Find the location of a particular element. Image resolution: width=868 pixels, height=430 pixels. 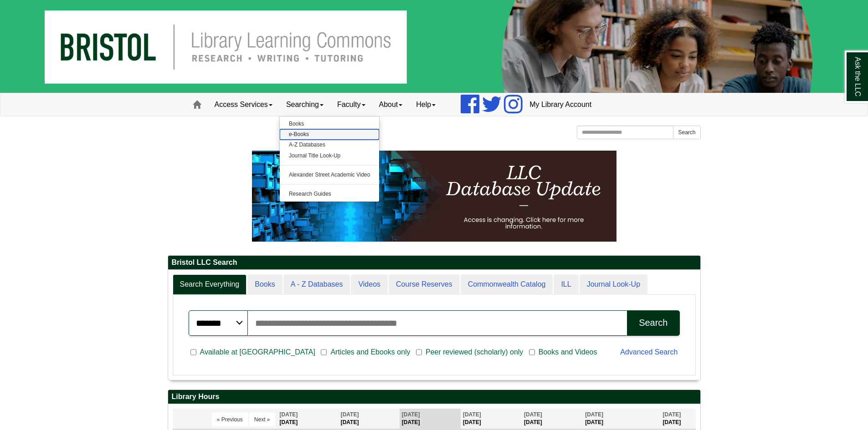

button: « Previous is located at coordinates (229, 420).